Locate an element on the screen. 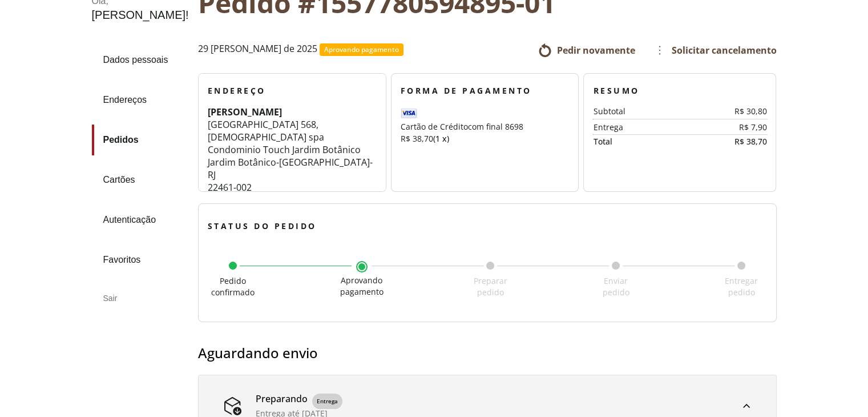  div: Total is located at coordinates (637, 141).